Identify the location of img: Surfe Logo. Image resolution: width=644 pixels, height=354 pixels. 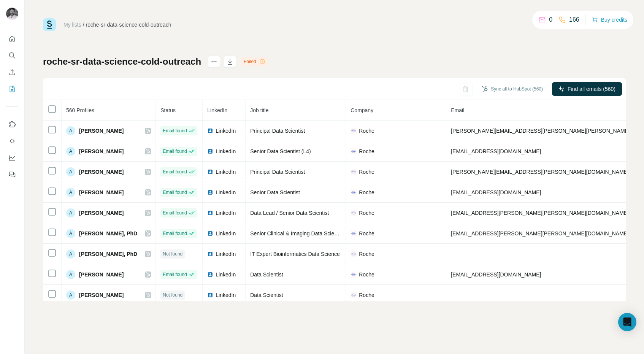
(49, 25).